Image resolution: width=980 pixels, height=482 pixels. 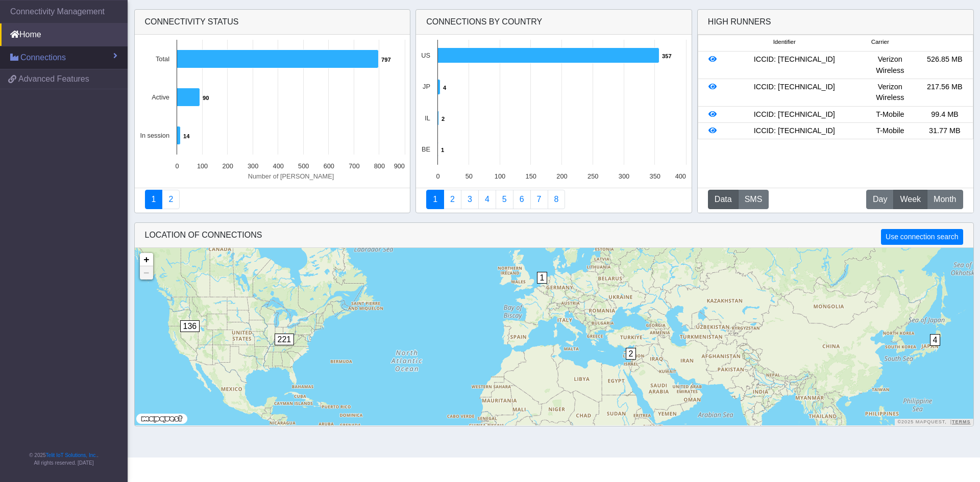 I want to click on span: Advanced Features, so click(x=54, y=79).